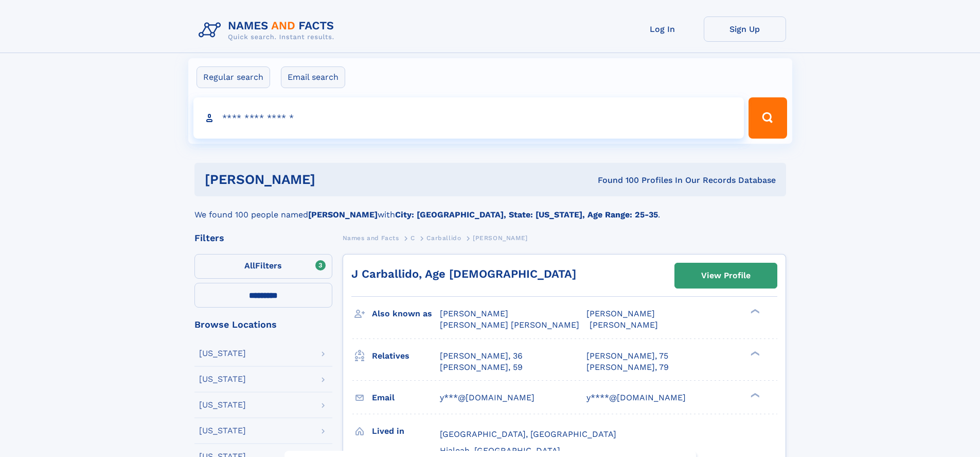 The width and height of the screenshot is (980, 457). I want to click on h3: Also known as, so click(406, 313).